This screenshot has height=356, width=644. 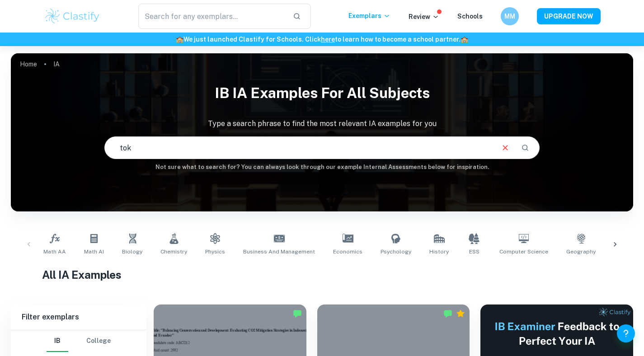 What do you see at coordinates (173, 252) in the screenshot?
I see `span: Chemistry` at bounding box center [173, 252].